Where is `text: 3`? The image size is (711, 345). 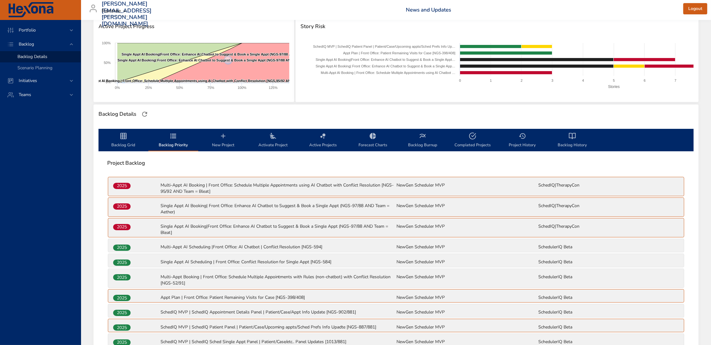 text: 3 is located at coordinates (552, 80).